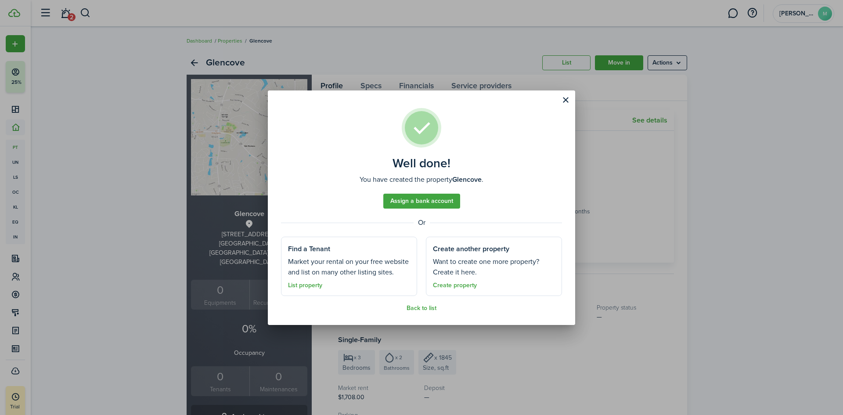 The height and width of the screenshot is (415, 843). Describe the element at coordinates (421, 201) in the screenshot. I see `a: Assign a bank account` at that location.